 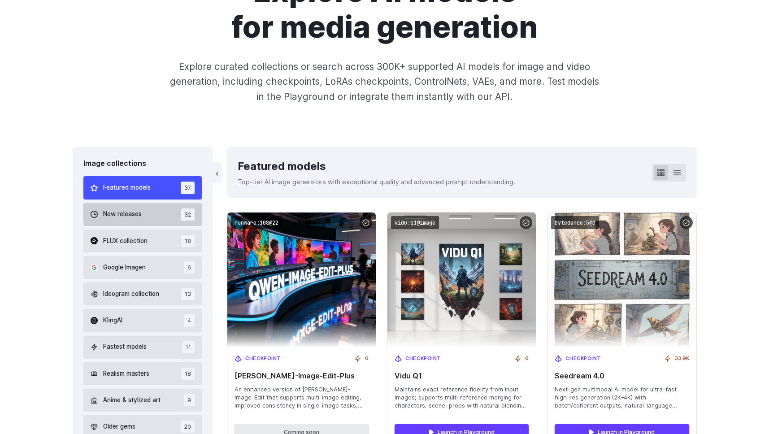 What do you see at coordinates (143, 374) in the screenshot?
I see `button: Realism masters 18` at bounding box center [143, 374].